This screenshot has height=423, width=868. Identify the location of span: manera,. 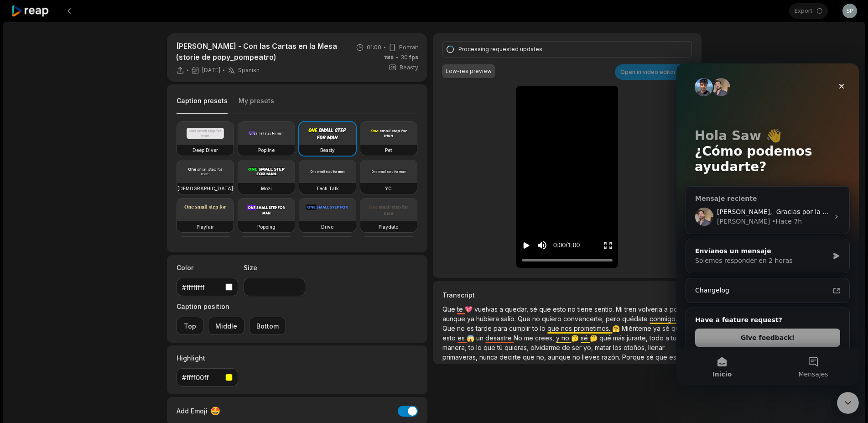
(455, 347).